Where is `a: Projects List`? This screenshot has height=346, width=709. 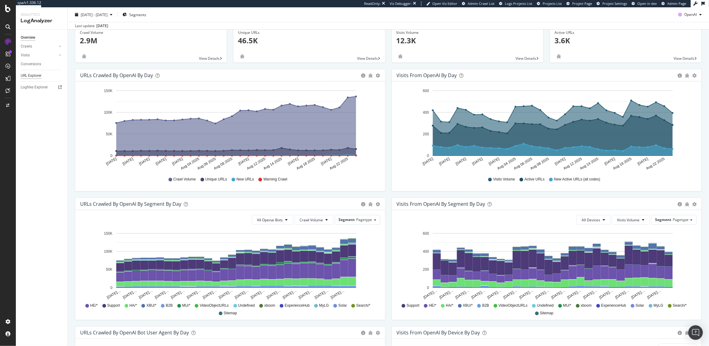
a: Projects List is located at coordinates (549, 4).